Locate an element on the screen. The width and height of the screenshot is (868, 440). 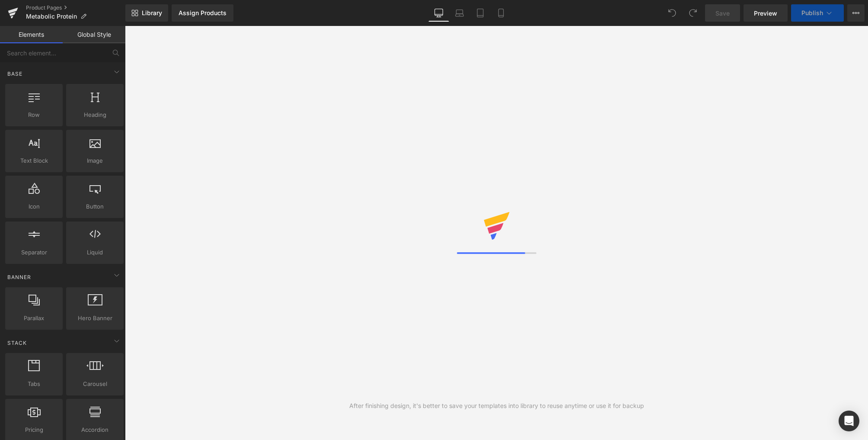
button: Undo is located at coordinates (672, 13).